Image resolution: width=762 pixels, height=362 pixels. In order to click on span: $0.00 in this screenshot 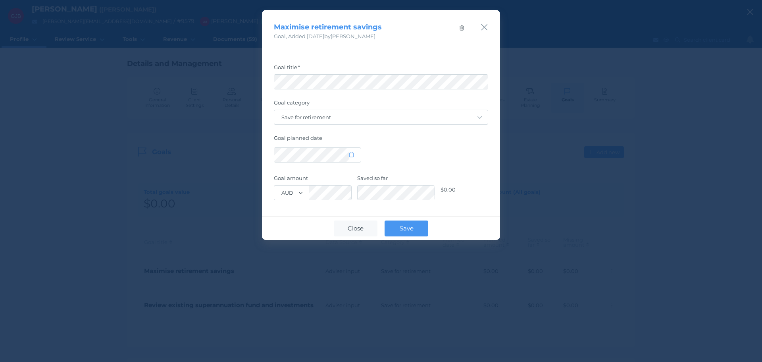, I will do `click(448, 189)`.